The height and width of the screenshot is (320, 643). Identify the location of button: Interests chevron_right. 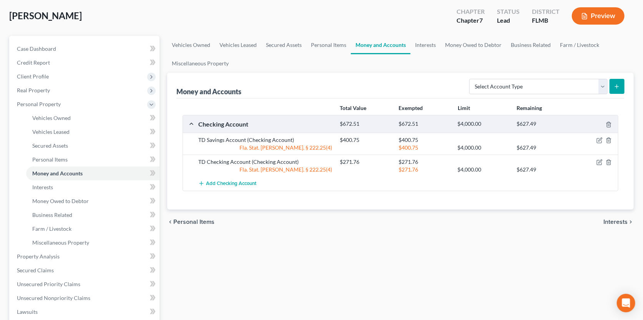
(618, 222).